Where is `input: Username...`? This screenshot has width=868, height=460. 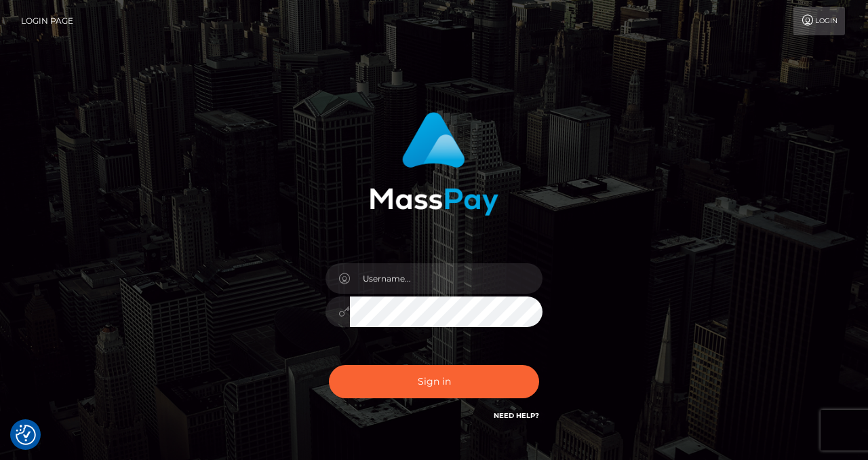 input: Username... is located at coordinates (446, 278).